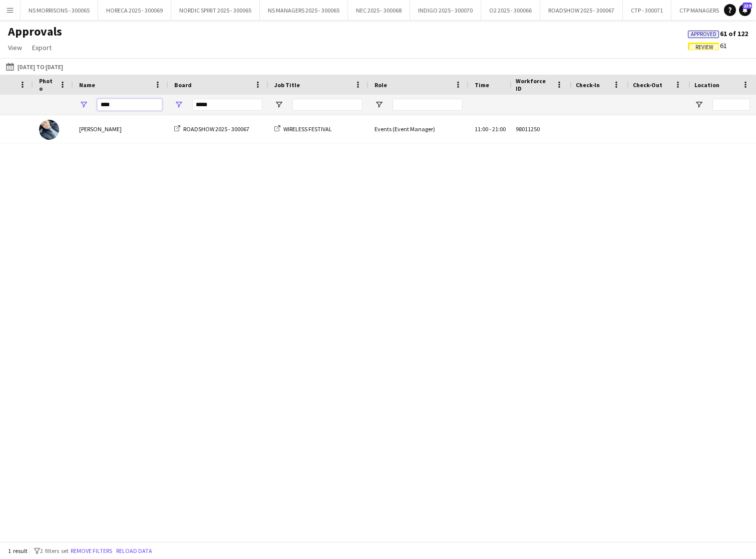 The height and width of the screenshot is (559, 756). Describe the element at coordinates (59, 10) in the screenshot. I see `button: NS MORRISONS - 300065` at that location.